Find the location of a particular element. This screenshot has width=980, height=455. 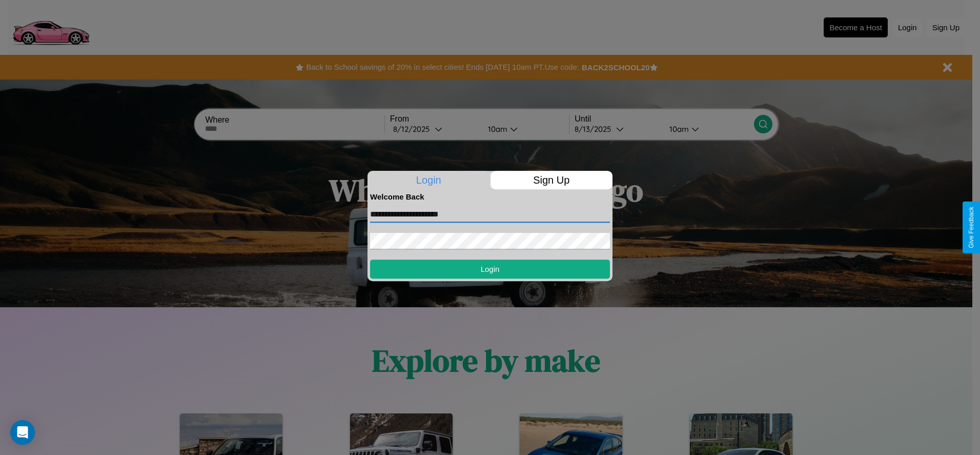

p: Sign Up is located at coordinates (552, 180).